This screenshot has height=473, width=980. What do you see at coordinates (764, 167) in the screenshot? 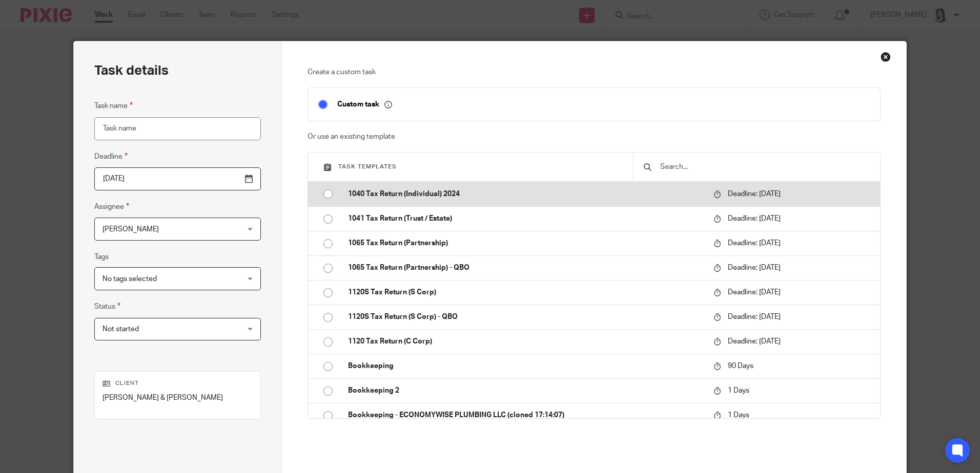
I see `input: Search...` at bounding box center [764, 167].